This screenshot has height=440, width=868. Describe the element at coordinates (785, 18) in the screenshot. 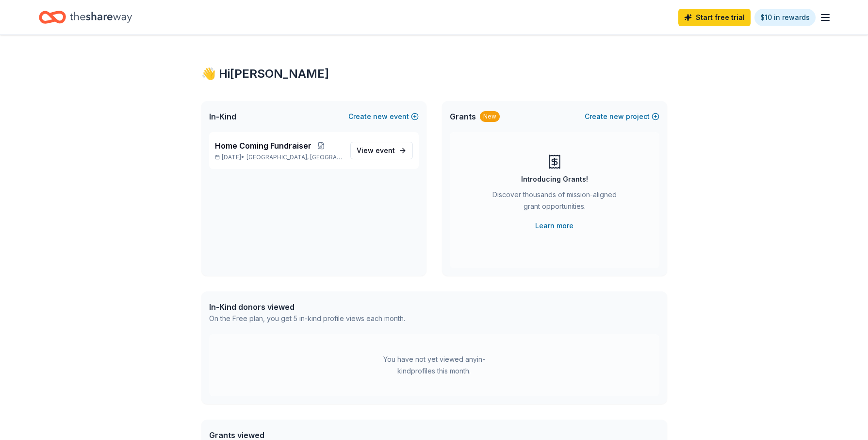

I see `a: $10 in rewards` at that location.